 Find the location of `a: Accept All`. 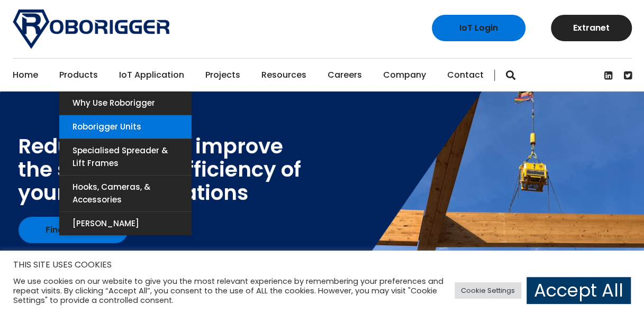

a: Accept All is located at coordinates (579, 290).